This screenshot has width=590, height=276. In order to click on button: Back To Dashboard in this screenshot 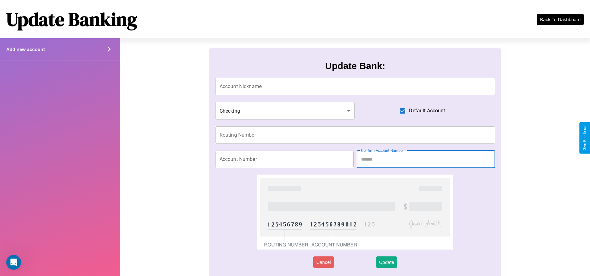, I will do `click(560, 19)`.